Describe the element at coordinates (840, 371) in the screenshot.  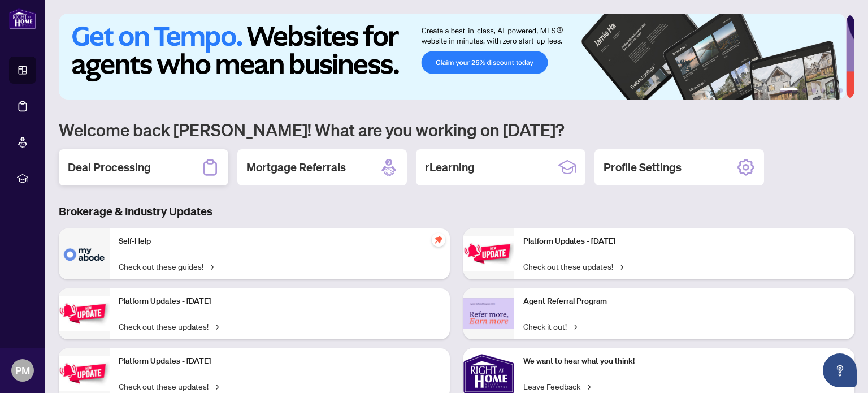
I see `button: Open asap` at that location.